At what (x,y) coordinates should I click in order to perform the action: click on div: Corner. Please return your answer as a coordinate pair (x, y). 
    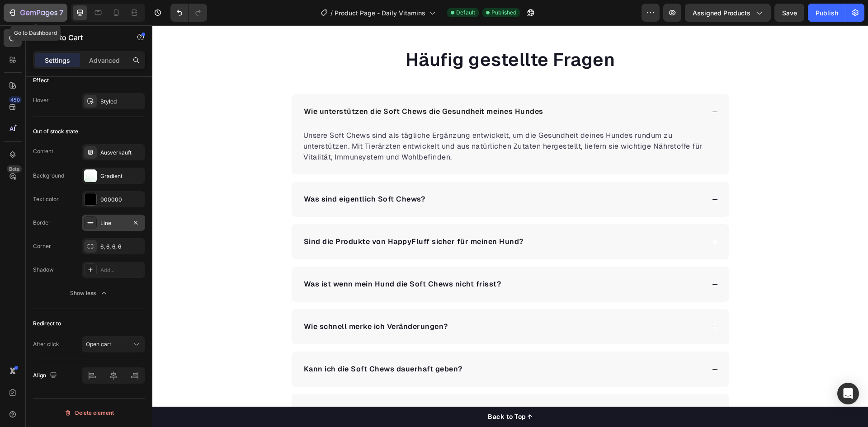
    Looking at the image, I should click on (42, 246).